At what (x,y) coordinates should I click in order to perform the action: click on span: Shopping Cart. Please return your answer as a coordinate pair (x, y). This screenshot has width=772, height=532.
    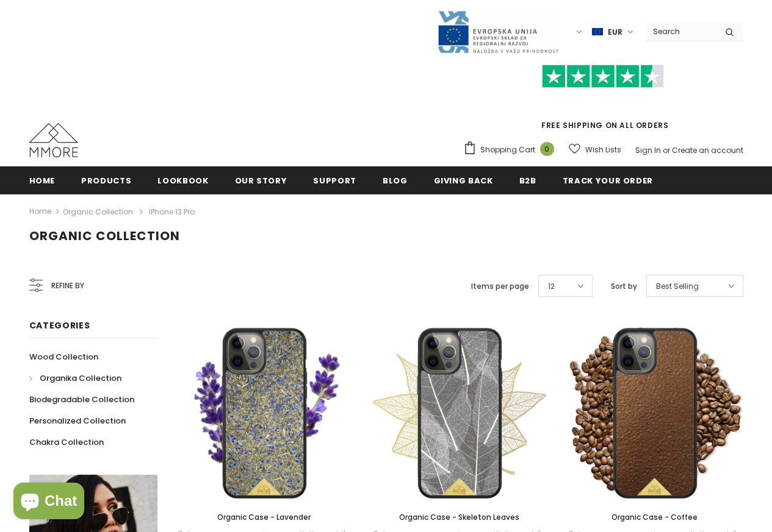
    Looking at the image, I should click on (508, 150).